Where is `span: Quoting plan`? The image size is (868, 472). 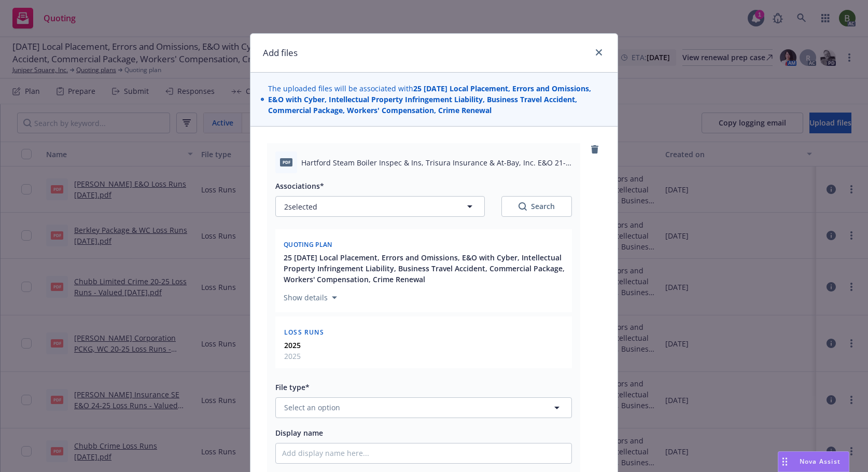 span: Quoting plan is located at coordinates (308, 245).